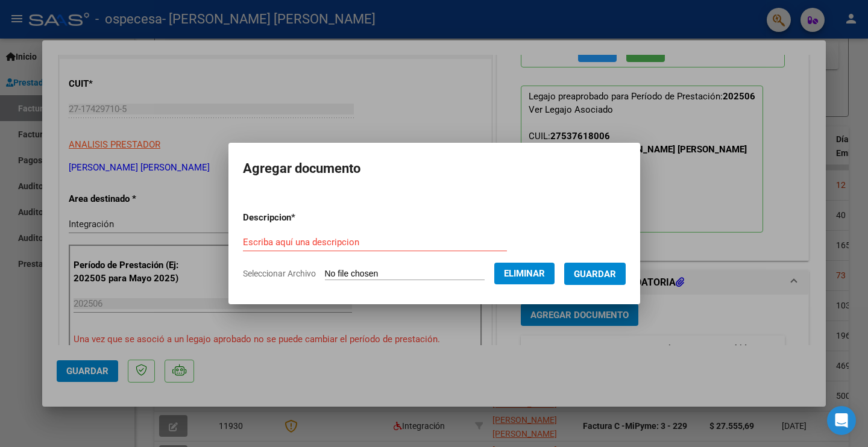 Image resolution: width=868 pixels, height=447 pixels. I want to click on span: Guardar, so click(595, 274).